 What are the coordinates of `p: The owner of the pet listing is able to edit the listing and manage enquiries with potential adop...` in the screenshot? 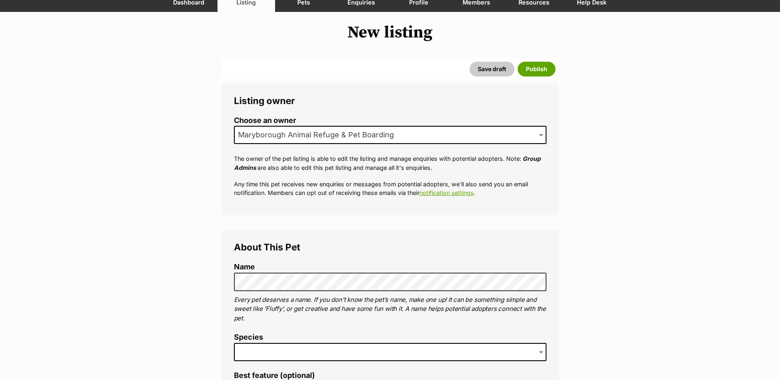 It's located at (390, 163).